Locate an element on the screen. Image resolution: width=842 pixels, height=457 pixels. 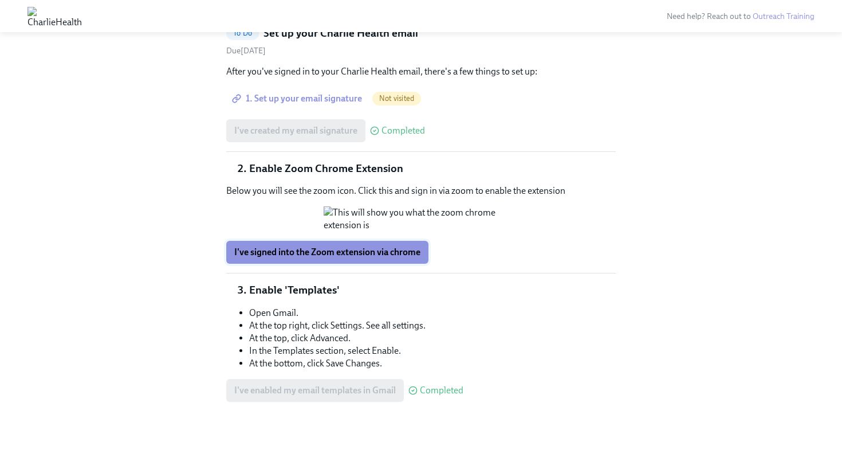
li: At the bottom, click Save Changes. is located at coordinates (433, 363).